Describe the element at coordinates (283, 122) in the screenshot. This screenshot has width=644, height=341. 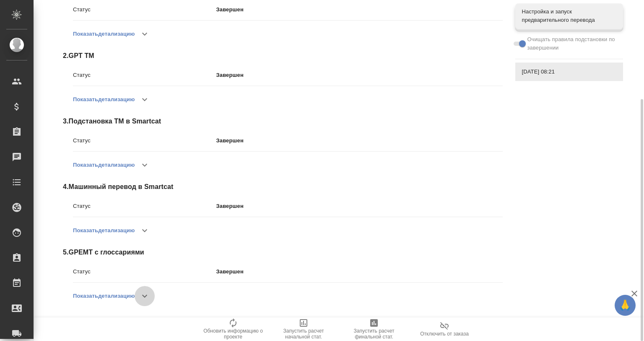
I see `span: 3 . Подстановка ТМ в Smartcat` at that location.